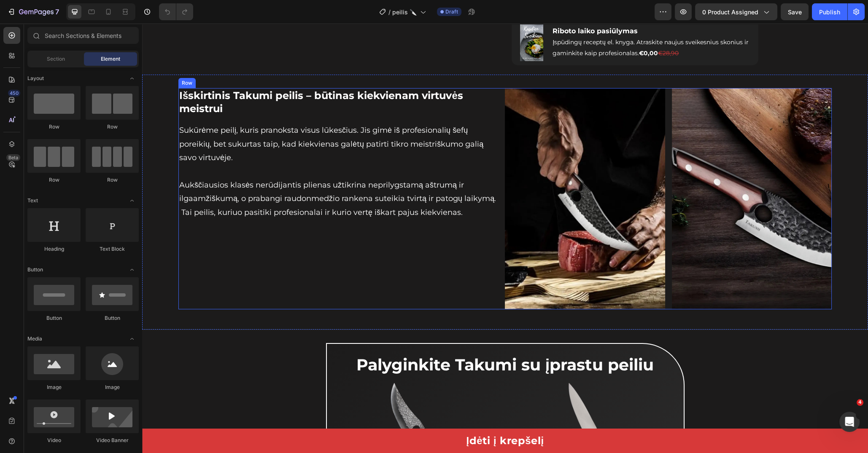 The image size is (868, 453). Describe the element at coordinates (450, 402) in the screenshot. I see `img: gempages_576762726169183049-56f37fdf-737c-4f3a-89b0-776a169e6e13.png` at that location.